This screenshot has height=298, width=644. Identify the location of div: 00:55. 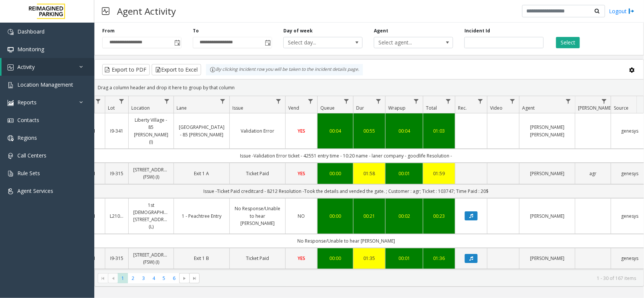
(369, 131).